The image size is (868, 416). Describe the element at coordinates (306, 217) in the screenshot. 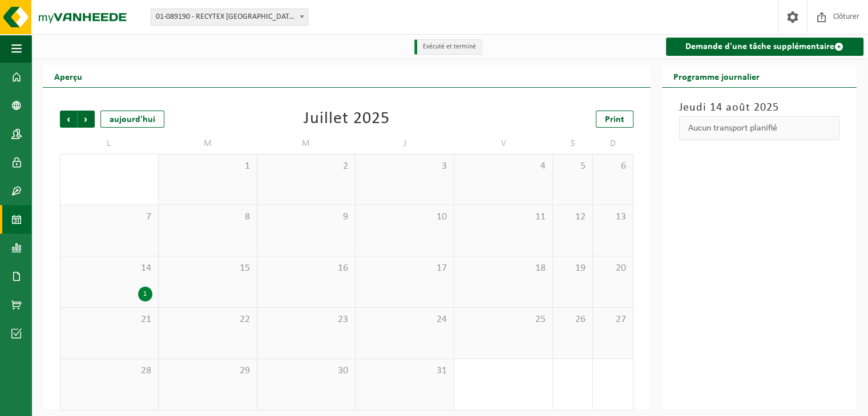

I see `span: 9` at that location.